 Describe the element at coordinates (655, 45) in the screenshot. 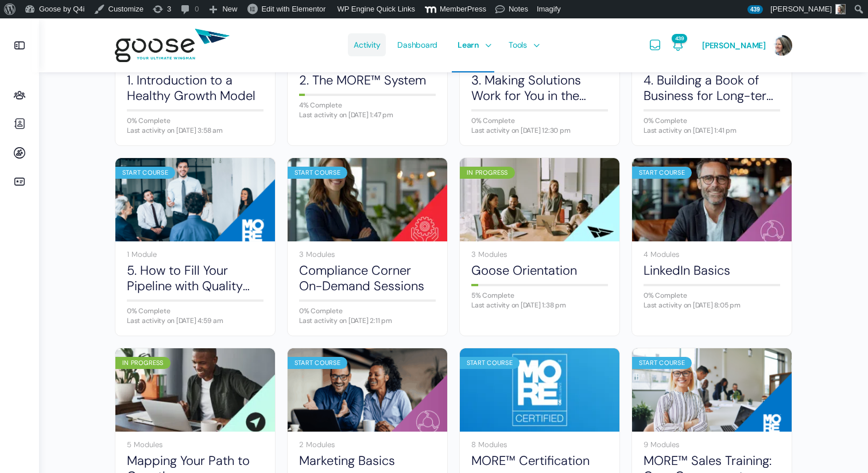

I see `a: Messages` at that location.